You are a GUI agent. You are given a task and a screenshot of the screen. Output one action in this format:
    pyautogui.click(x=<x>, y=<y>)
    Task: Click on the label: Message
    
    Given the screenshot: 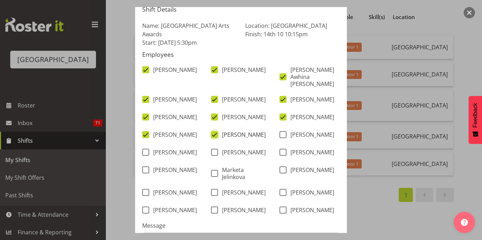 What is the action you would take?
    pyautogui.click(x=241, y=226)
    